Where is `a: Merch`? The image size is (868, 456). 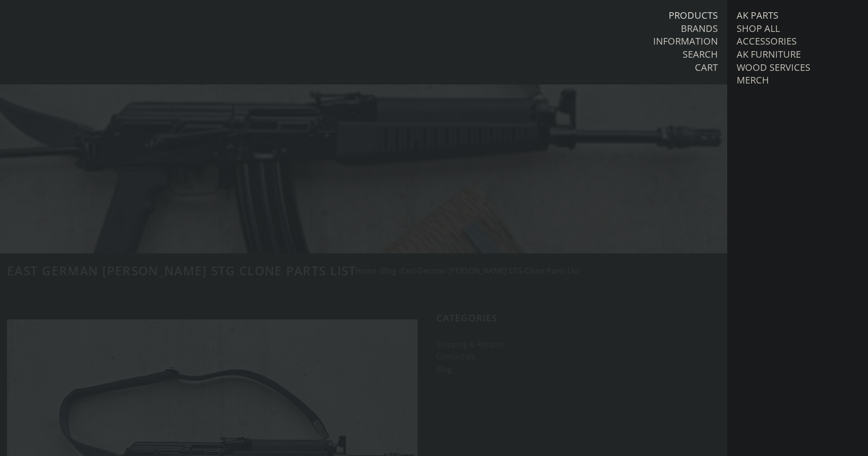 a: Merch is located at coordinates (752, 80).